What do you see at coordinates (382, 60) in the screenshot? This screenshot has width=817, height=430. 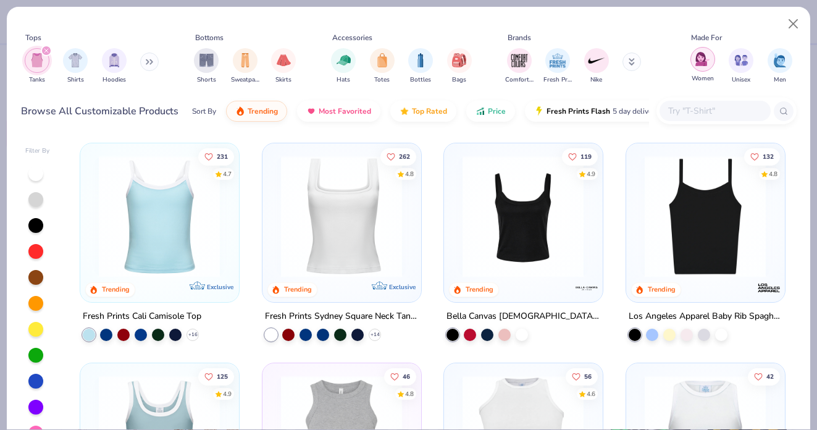 I see `img: Totes Image` at bounding box center [382, 60].